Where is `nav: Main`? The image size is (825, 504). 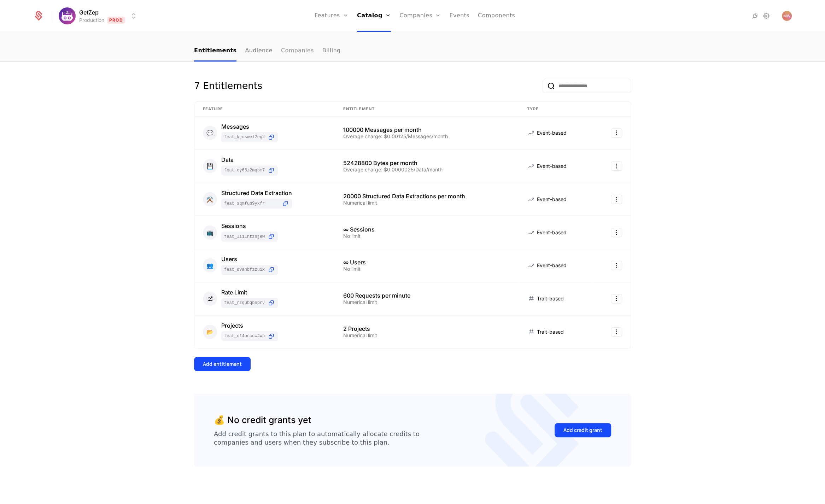 nav: Main is located at coordinates (412, 51).